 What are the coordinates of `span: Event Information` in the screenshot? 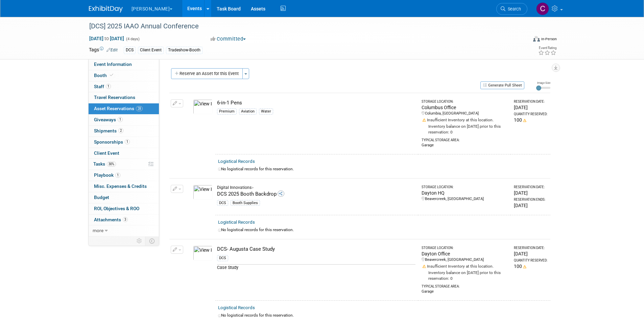 It's located at (113, 64).